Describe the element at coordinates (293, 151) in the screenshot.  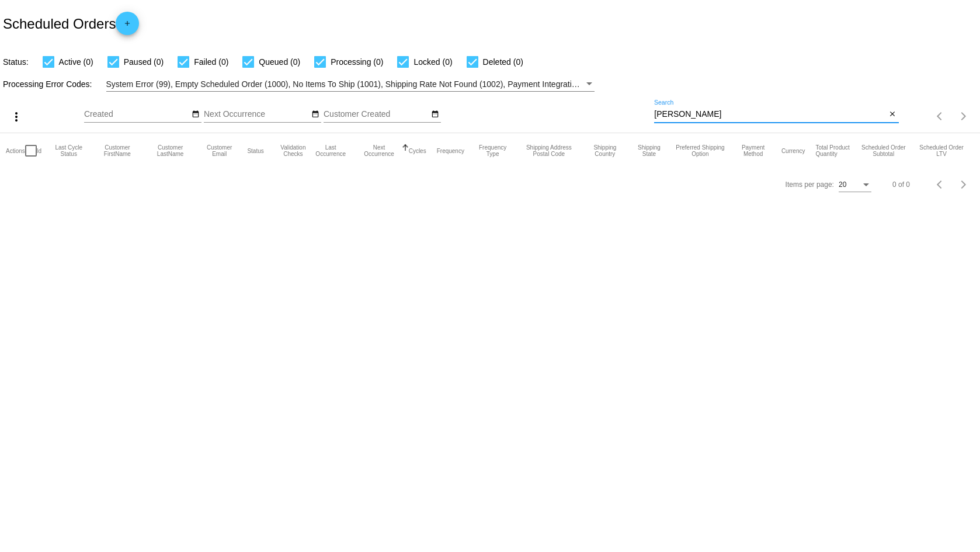
I see `mat-header-cell: Validation Checks` at that location.